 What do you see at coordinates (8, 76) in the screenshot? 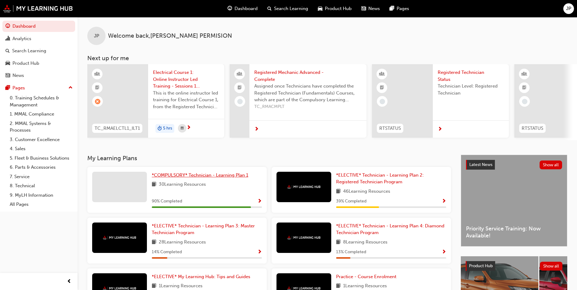
I see `span: news-icon` at bounding box center [8, 76].